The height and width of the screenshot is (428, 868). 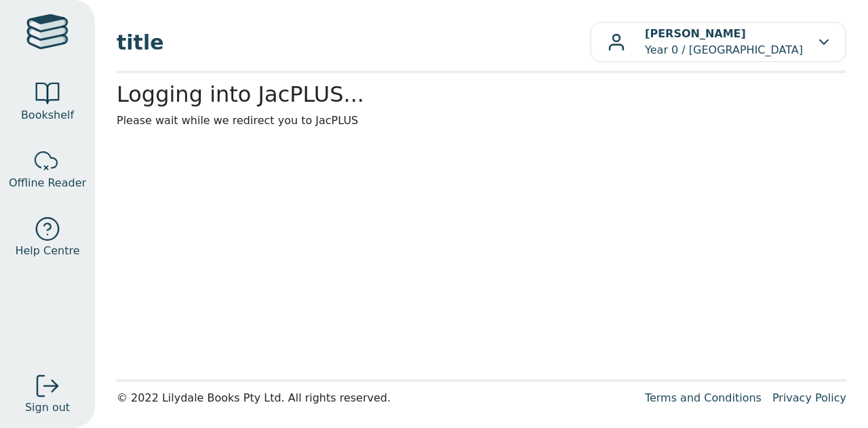 I want to click on div: © 2022 Lilydale Books Pty Ltd. All rights reserved., so click(x=375, y=398).